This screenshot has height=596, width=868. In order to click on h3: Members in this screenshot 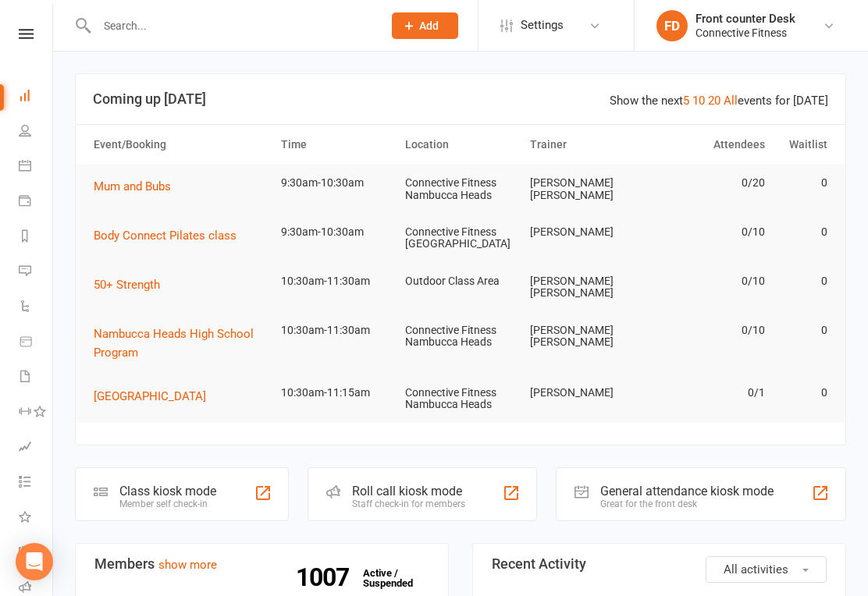, I will do `click(261, 564)`.